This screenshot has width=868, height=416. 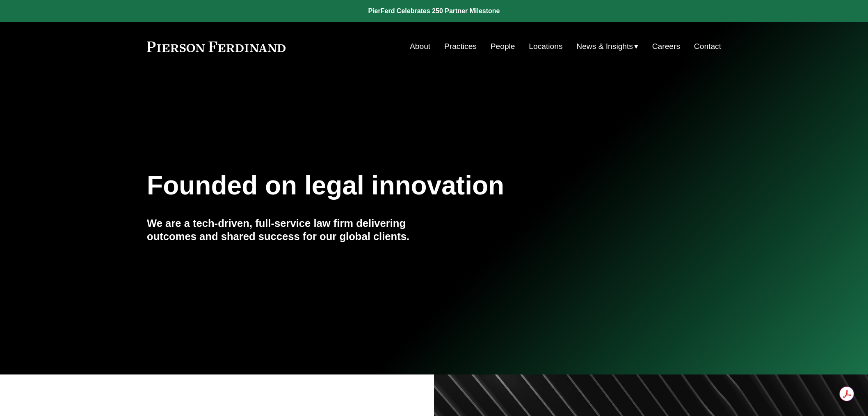 I want to click on h1: Founded on legal innovation, so click(x=386, y=186).